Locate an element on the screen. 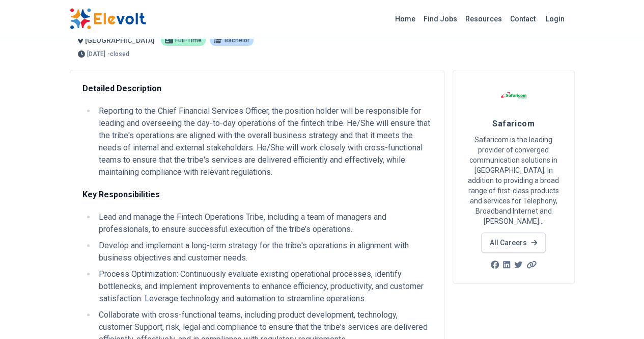  li: Lead and manage the Fintech Operations Tribe, including a team of managers and professionals, to ... is located at coordinates (264, 223).